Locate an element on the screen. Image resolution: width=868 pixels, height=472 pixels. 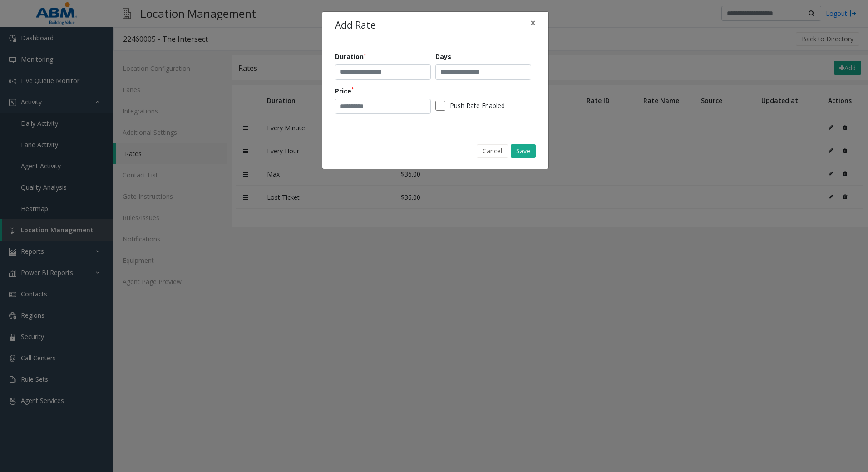
label: Days is located at coordinates (443, 57).